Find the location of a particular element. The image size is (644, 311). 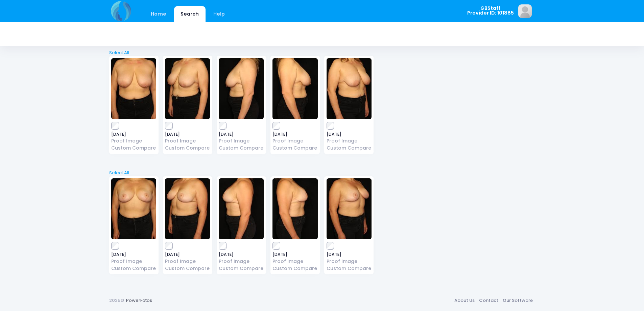

a: Search is located at coordinates (190, 14).